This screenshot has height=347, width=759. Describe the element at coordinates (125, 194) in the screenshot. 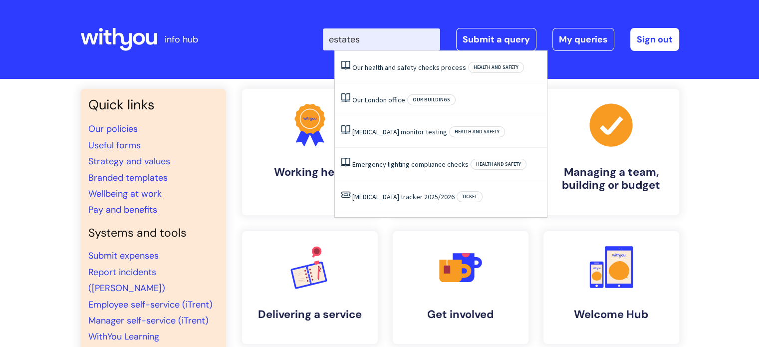

I see `a: Wellbeing at work` at that location.